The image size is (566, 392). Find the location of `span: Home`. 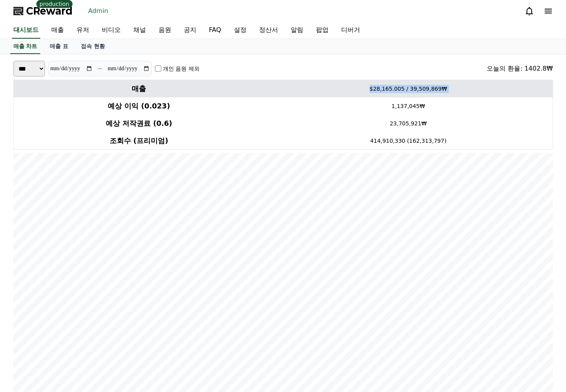

span: Home is located at coordinates (27, 265).